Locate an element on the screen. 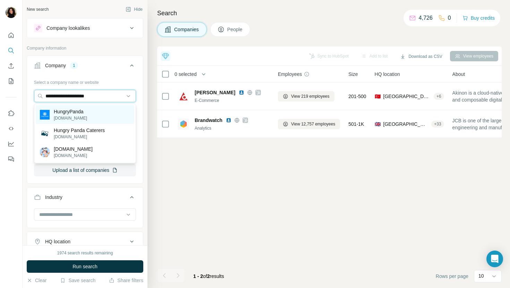 The height and width of the screenshot is (288, 510). div: Analytics is located at coordinates (232, 128).